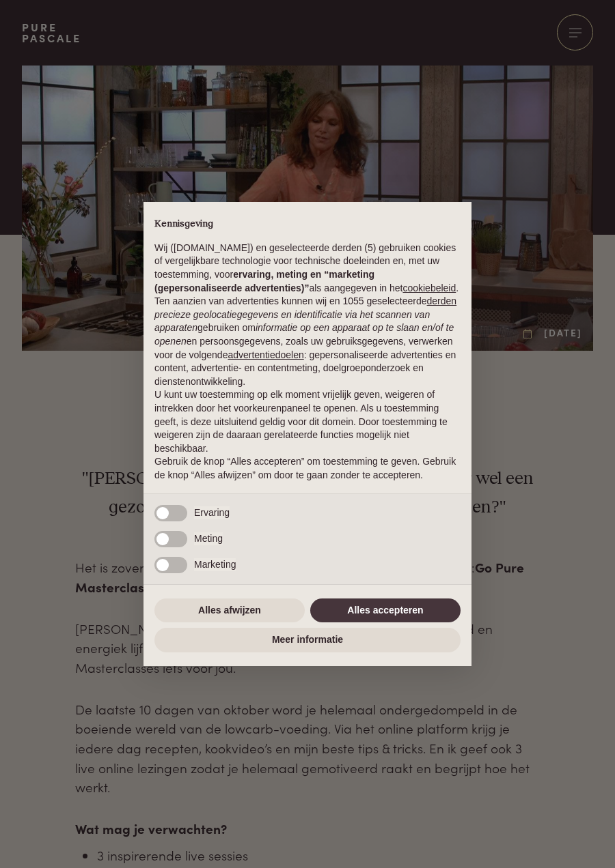  Describe the element at coordinates (308, 224) in the screenshot. I see `h2: Kennisgeving` at that location.